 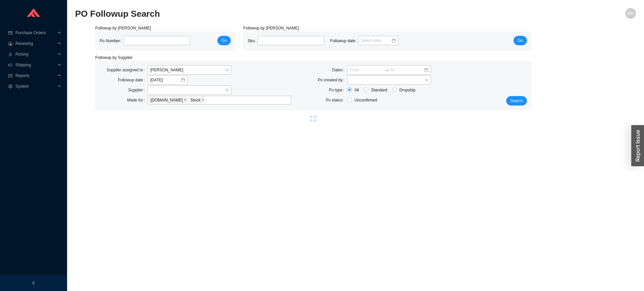 What do you see at coordinates (35, 43) in the screenshot?
I see `span: Receiving` at bounding box center [35, 43].